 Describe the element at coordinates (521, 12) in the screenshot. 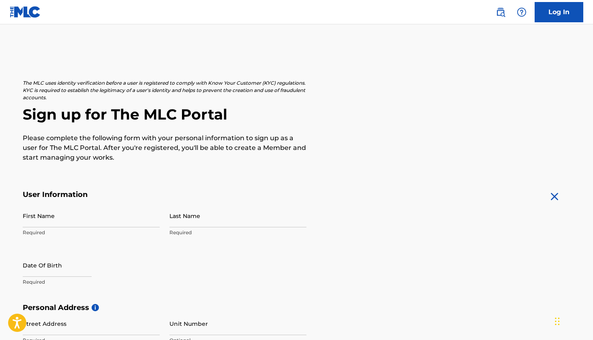

I see `img: help` at that location.